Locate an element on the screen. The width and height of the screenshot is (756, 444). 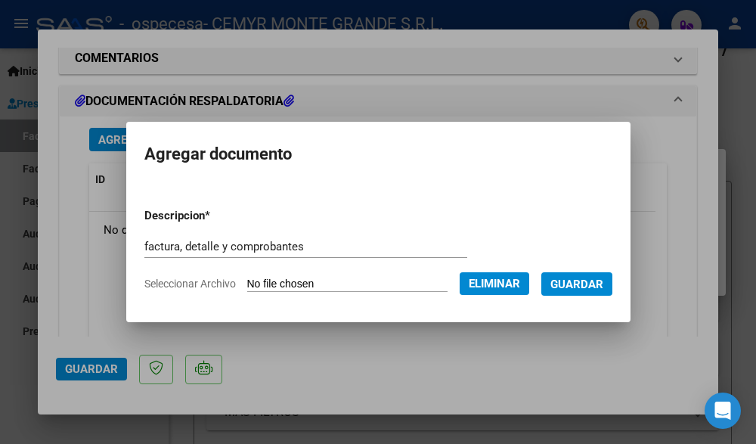
div: Open Intercom Messenger is located at coordinates (723, 411).